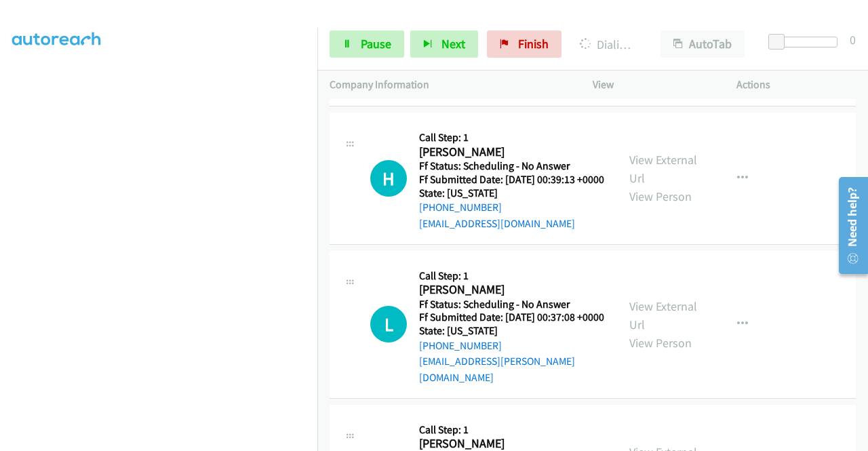  What do you see at coordinates (524, 44) in the screenshot?
I see `a: Finish` at bounding box center [524, 44].